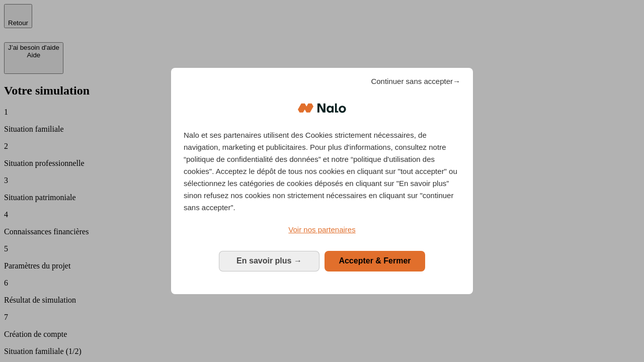 Image resolution: width=644 pixels, height=362 pixels. What do you see at coordinates (415, 81) in the screenshot?
I see `span: Continuer sans accepter→` at bounding box center [415, 81].